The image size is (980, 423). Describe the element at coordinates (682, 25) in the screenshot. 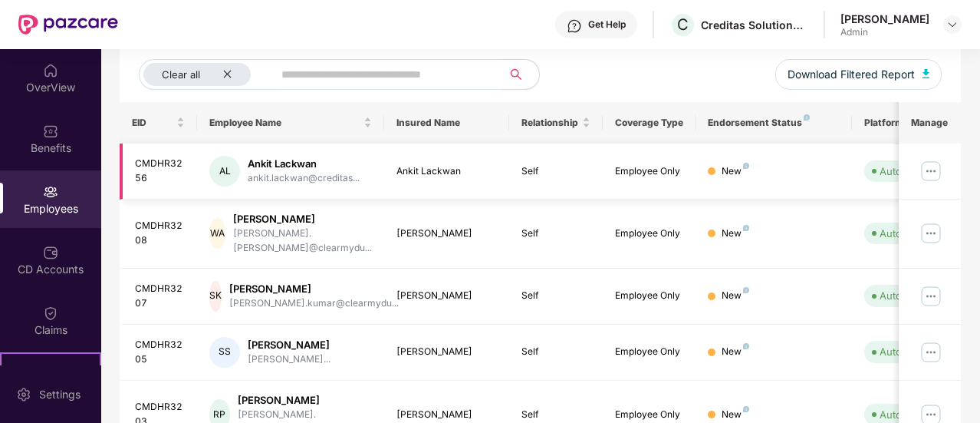

I see `span: C` at that location.